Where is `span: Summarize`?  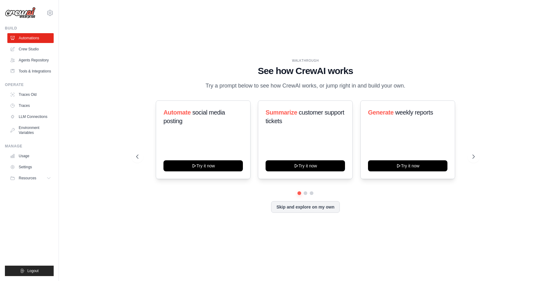 span: Summarize is located at coordinates (281, 112).